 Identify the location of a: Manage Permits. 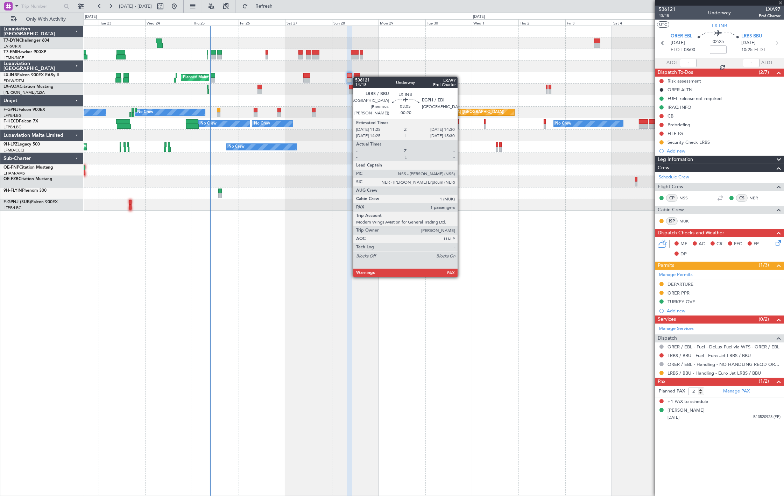
(676, 275).